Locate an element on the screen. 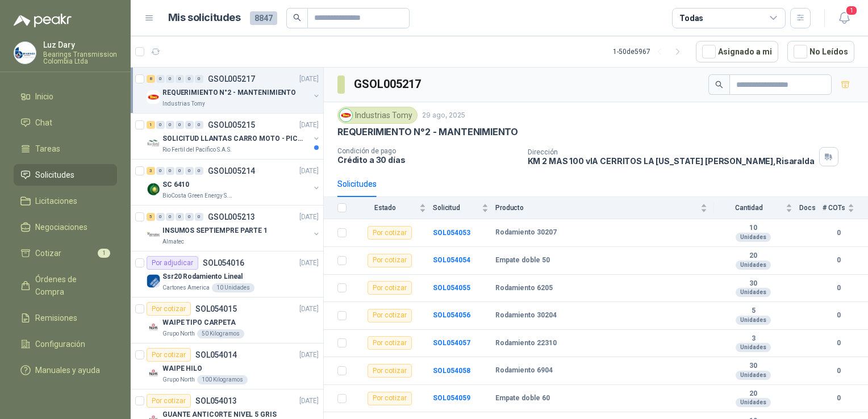 The width and height of the screenshot is (868, 419). span: Inicio is located at coordinates (45, 97).